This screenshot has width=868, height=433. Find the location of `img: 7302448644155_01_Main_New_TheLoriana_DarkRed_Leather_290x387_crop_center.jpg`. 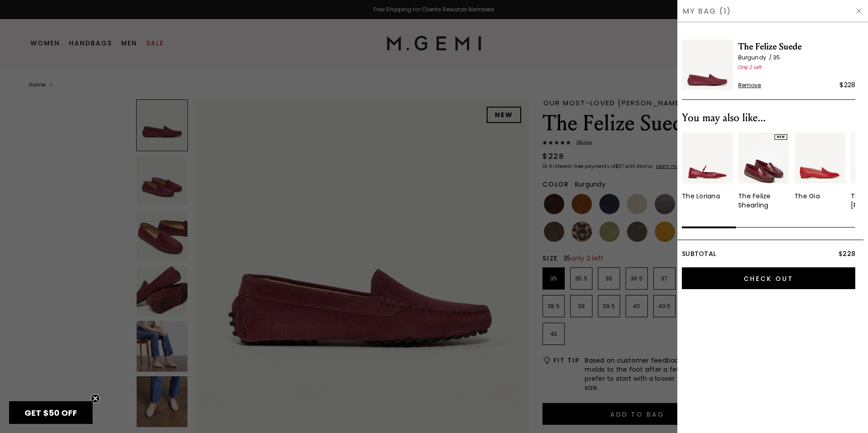

img: 7302448644155_01_Main_New_TheLoriana_DarkRed_Leather_290x387_crop_center.jpg is located at coordinates (707, 158).